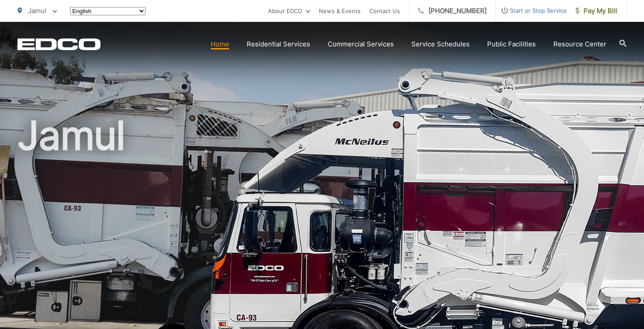  I want to click on a: News & Events, so click(340, 11).